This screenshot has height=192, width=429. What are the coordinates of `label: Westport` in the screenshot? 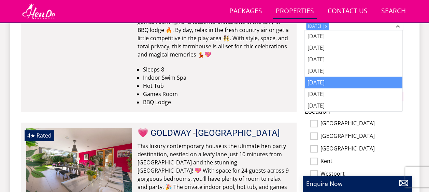 It's located at (362, 175).